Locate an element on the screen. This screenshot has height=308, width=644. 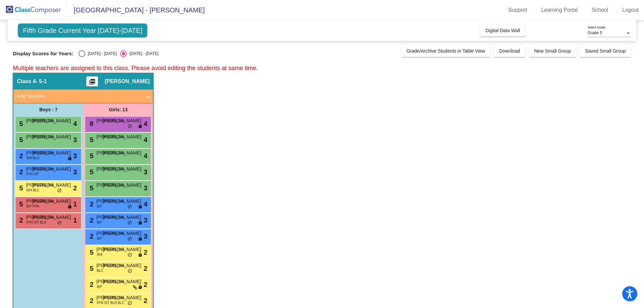
span: BLC is located at coordinates (100, 270).